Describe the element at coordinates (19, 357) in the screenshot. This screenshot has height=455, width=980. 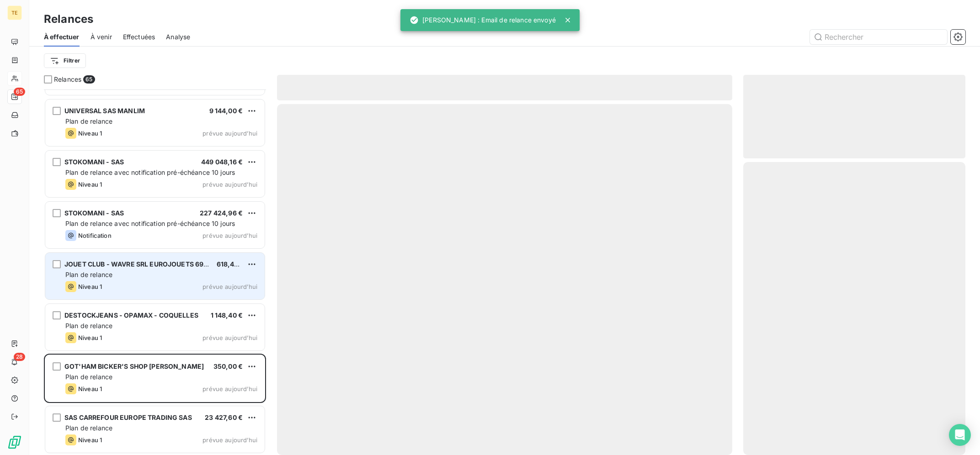
I see `span: 28` at that location.